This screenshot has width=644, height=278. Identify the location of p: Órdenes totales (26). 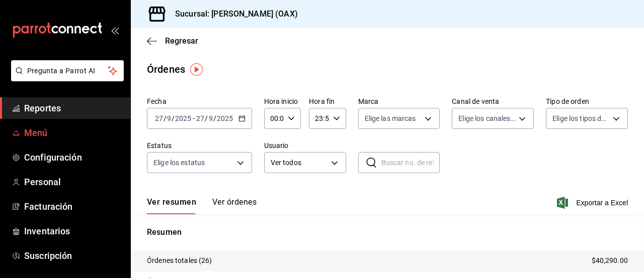
(179, 261).